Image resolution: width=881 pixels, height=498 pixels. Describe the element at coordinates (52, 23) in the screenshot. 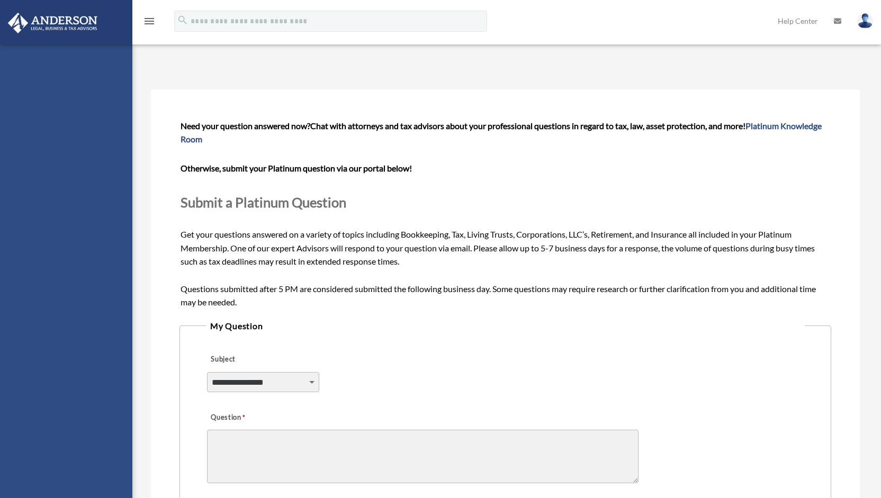

I see `img: Anderson Advisors Platinum Portal` at that location.